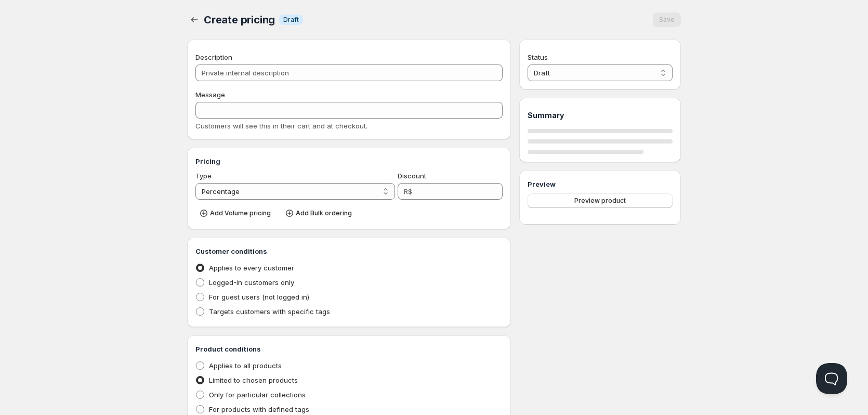  Describe the element at coordinates (258, 394) in the screenshot. I see `span: Only for particular collections` at that location.